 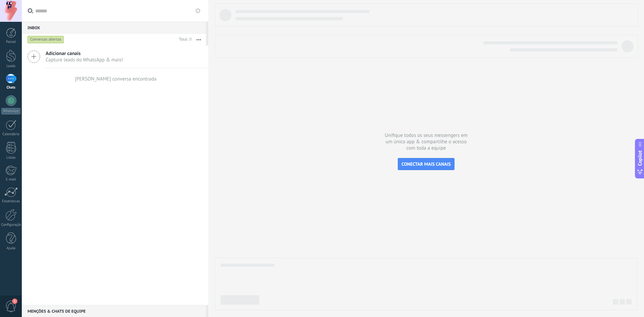 What do you see at coordinates (11, 248) in the screenshot?
I see `div: Ajuda` at bounding box center [11, 248].